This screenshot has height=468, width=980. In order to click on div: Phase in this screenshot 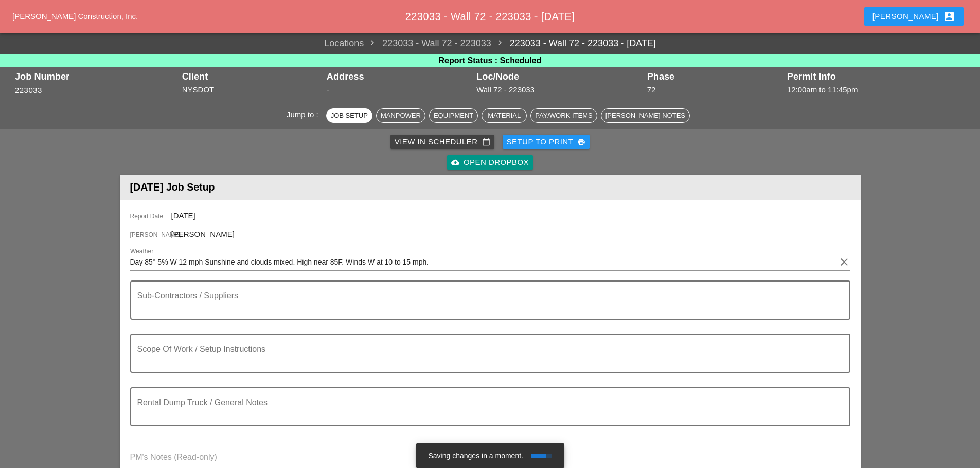, I will do `click(714, 77)`.